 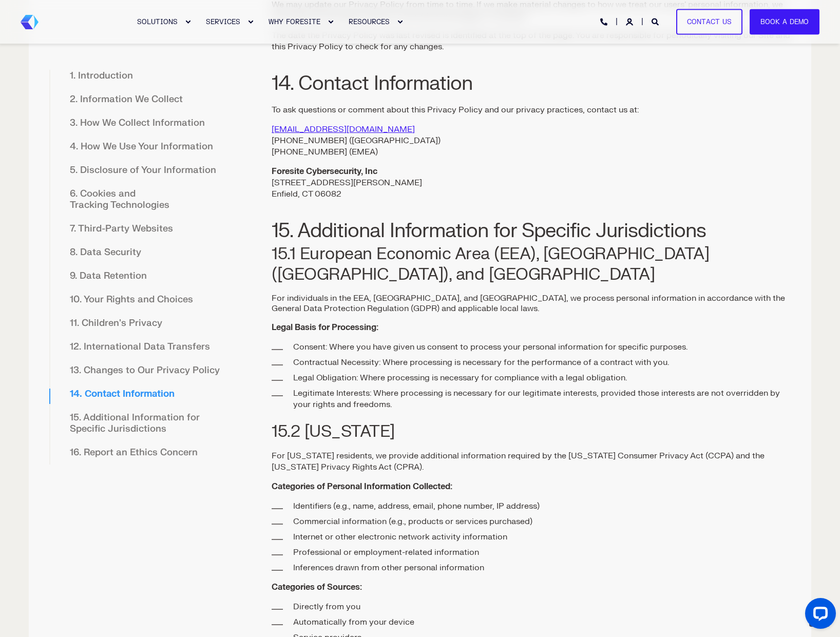 I want to click on a: Open Search, so click(x=656, y=21).